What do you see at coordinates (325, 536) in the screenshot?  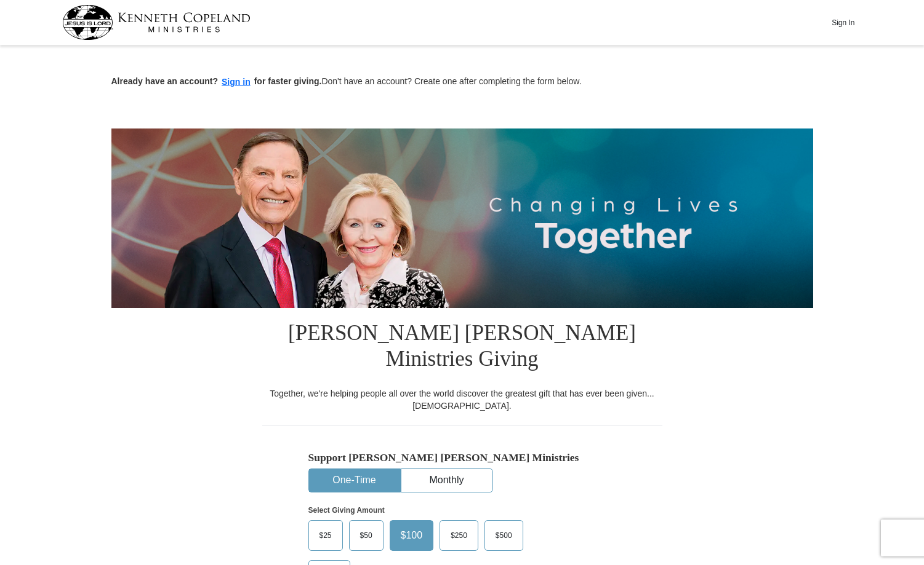 I see `span: $25` at bounding box center [325, 536].